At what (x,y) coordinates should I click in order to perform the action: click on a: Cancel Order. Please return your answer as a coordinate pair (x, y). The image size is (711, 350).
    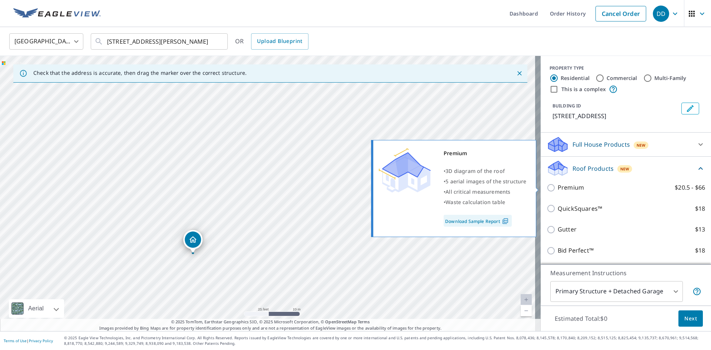
    Looking at the image, I should click on (620, 14).